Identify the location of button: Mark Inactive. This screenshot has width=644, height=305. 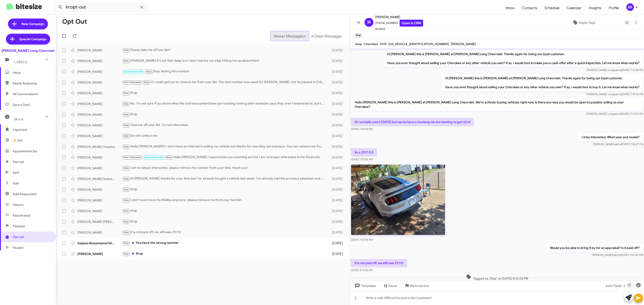
(417, 286).